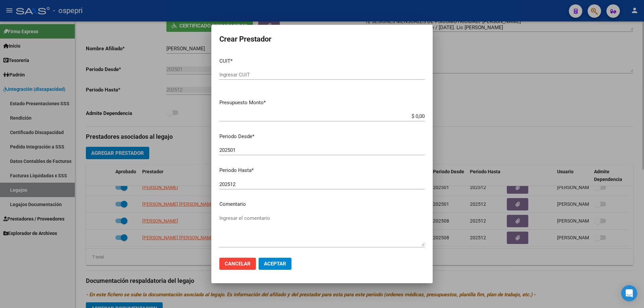 The width and height of the screenshot is (644, 308). Describe the element at coordinates (322, 102) in the screenshot. I see `p: Presupuesto Monto` at that location.